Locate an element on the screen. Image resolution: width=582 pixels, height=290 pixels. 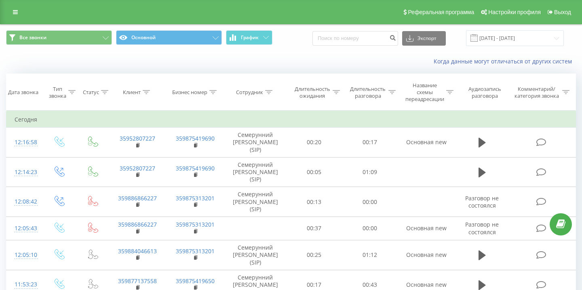
div: 12:16:58 is located at coordinates (24, 142).